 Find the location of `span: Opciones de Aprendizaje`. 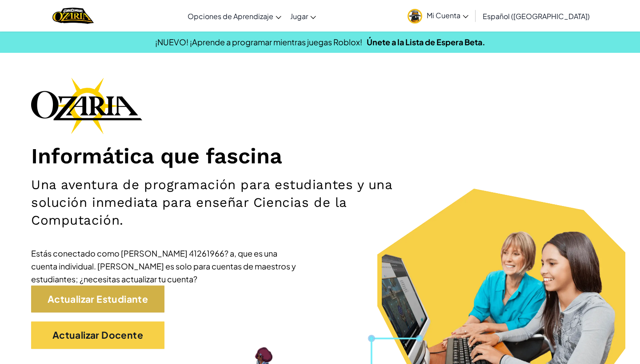

span: Opciones de Aprendizaje is located at coordinates (230, 16).